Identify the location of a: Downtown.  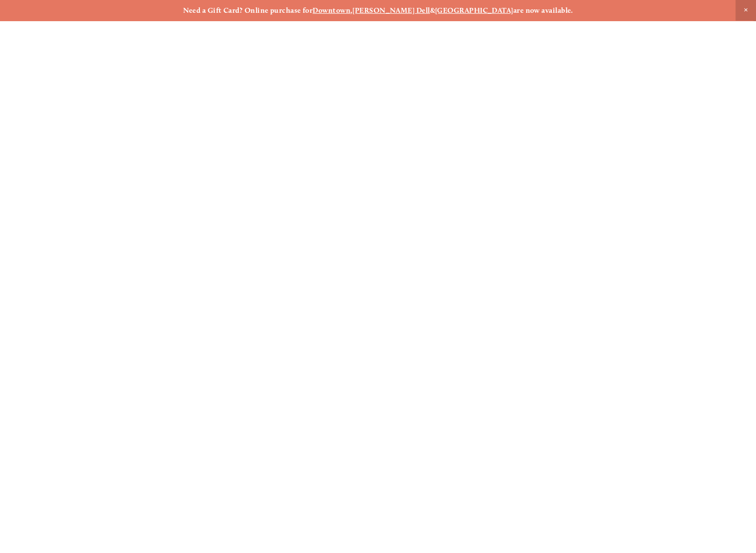
(332, 10).